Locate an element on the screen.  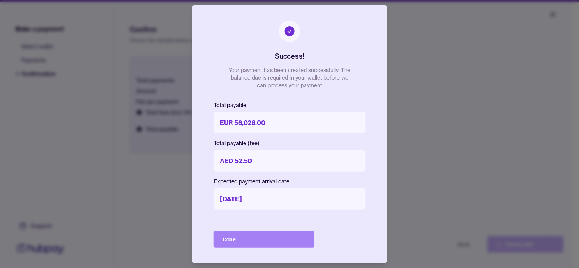
p: AED 52.50 is located at coordinates (290, 161).